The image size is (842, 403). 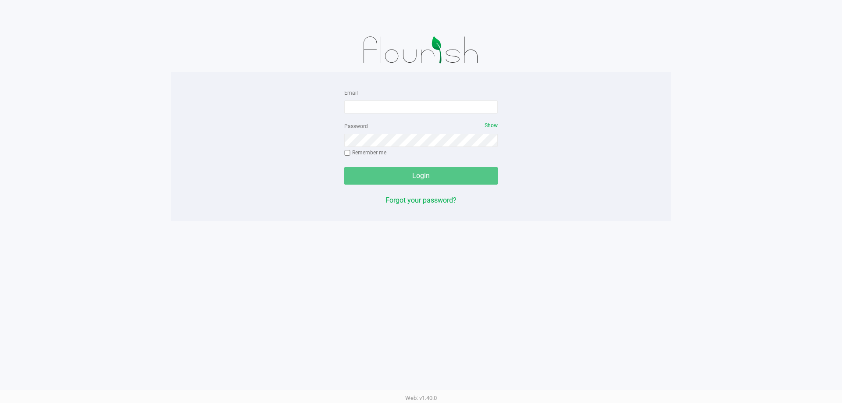 What do you see at coordinates (421, 200) in the screenshot?
I see `button: Forgot your password?` at bounding box center [421, 200].